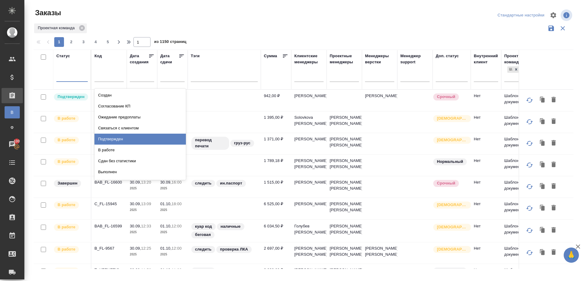 The width and height of the screenshot is (585, 281). Describe the element at coordinates (146, 270) in the screenshot. I see `p: 11:50` at that location.